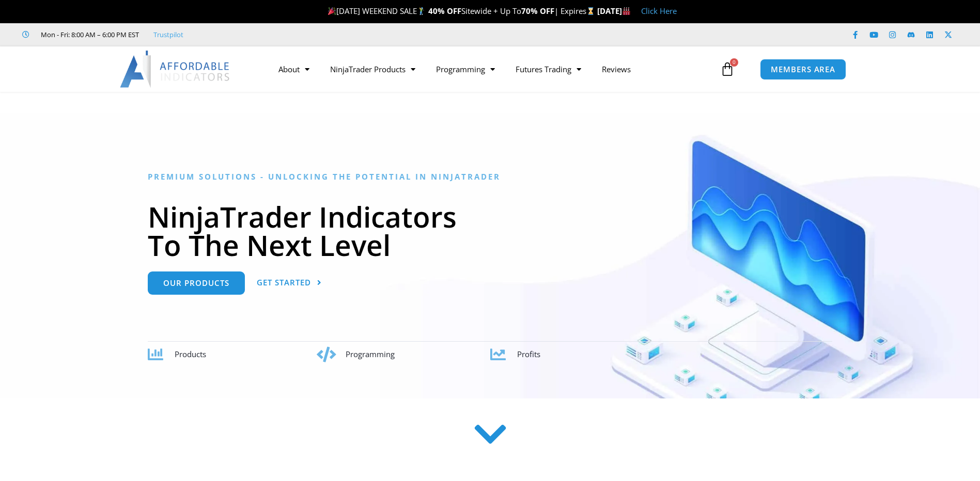  What do you see at coordinates (370, 354) in the screenshot?
I see `span: Programming` at bounding box center [370, 354].